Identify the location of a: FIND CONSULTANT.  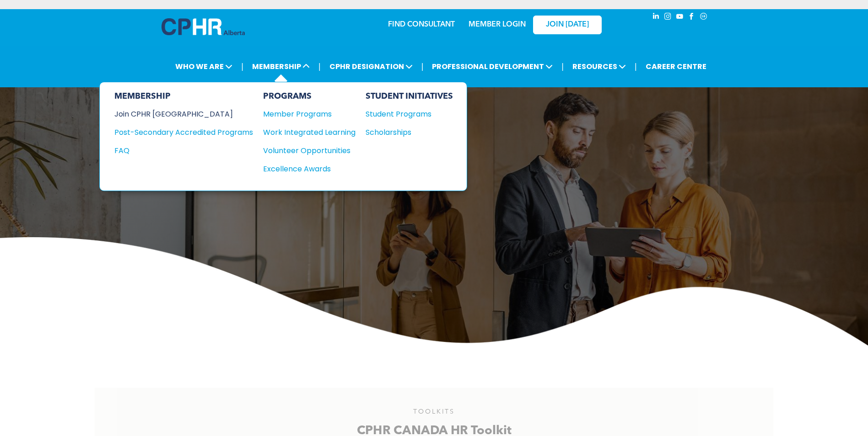
(421, 25).